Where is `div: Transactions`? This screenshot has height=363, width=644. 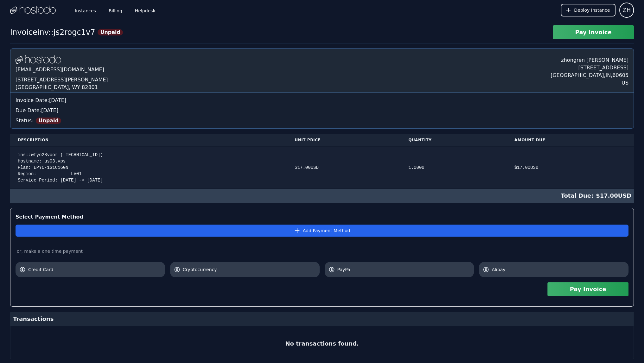 div: Transactions is located at coordinates (322, 319).